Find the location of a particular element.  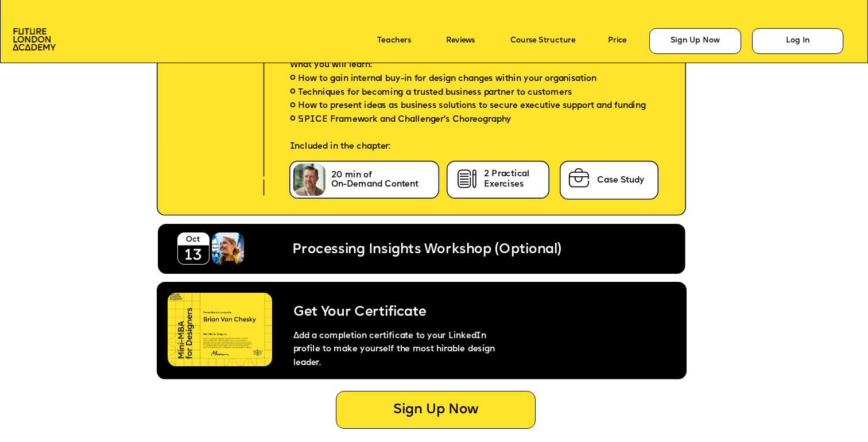

img: image-5eff7972-b641-4d53-8fb9-5cdc1cd91417.png is located at coordinates (194, 248).